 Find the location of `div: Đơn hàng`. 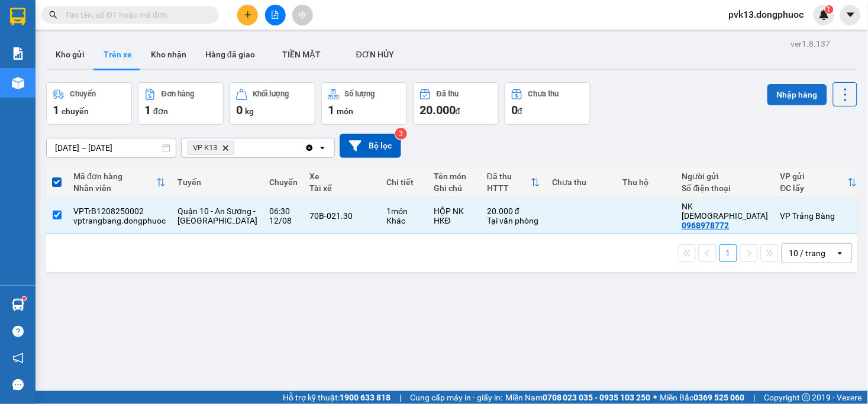

div: Đơn hàng is located at coordinates (178, 94).